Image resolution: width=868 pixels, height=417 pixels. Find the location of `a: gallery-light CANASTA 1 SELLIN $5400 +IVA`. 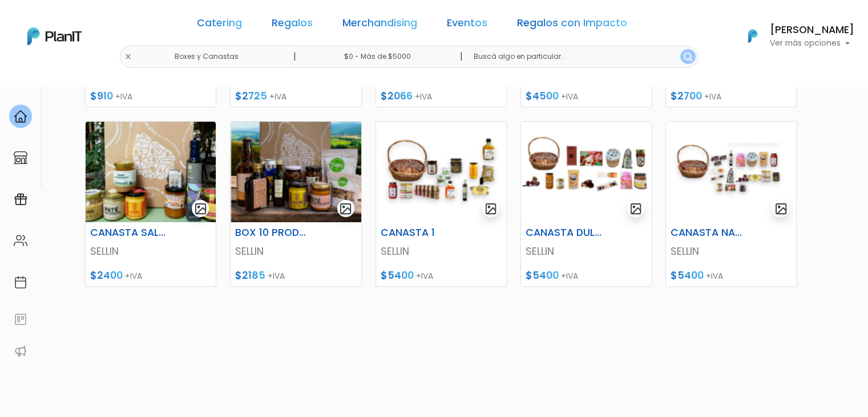

a: gallery-light CANASTA 1 SELLIN $5400 +IVA is located at coordinates (441, 204).